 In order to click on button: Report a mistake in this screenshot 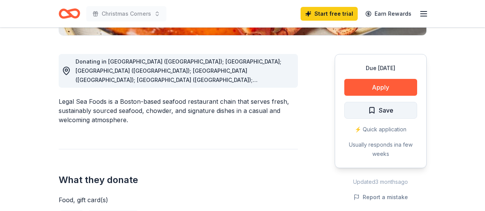, I will do `click(381, 198)`.